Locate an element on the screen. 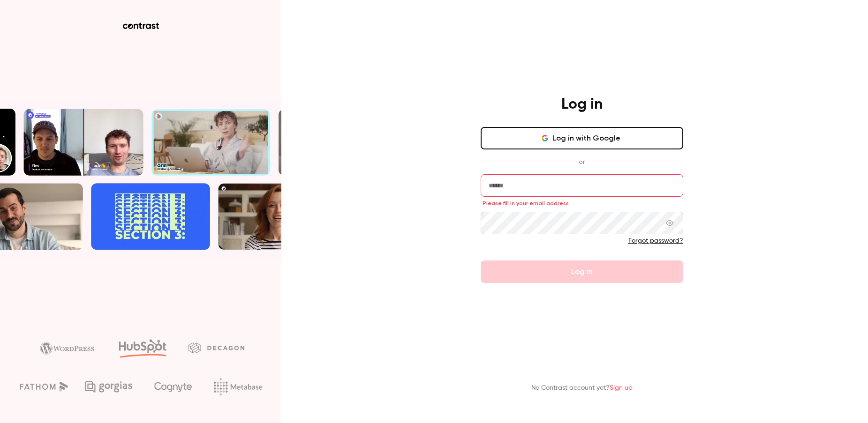 This screenshot has height=423, width=868. p: No Contrast account yet? is located at coordinates (582, 388).